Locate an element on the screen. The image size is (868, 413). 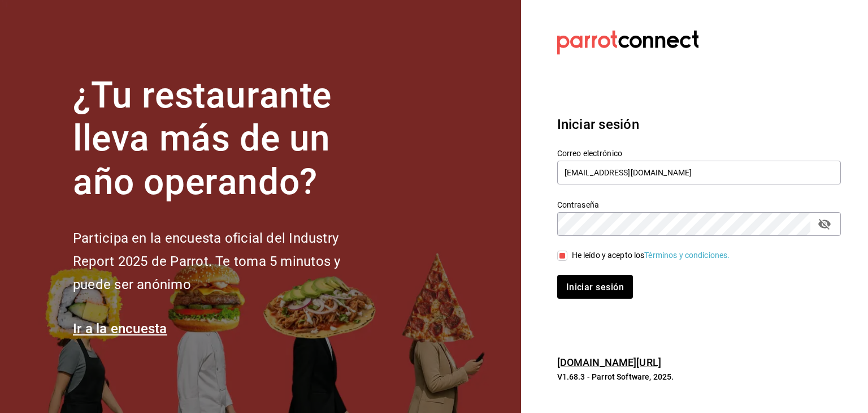
font: Participa en la encuesta oficial del Industry Report 2025 de Parrot. Te toma 5 minutos y puede se... is located at coordinates (206, 261).